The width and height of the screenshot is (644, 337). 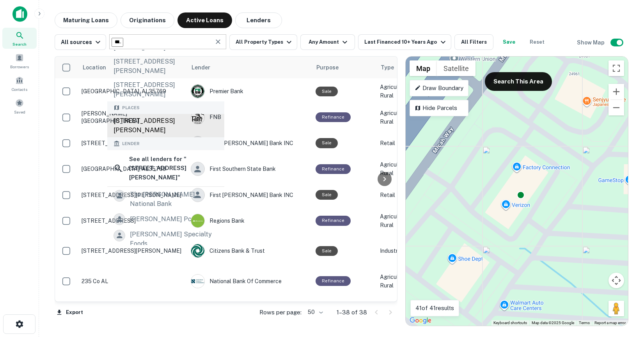 What do you see at coordinates (625, 293) in the screenshot?
I see `div: Chat Widget` at bounding box center [625, 293].